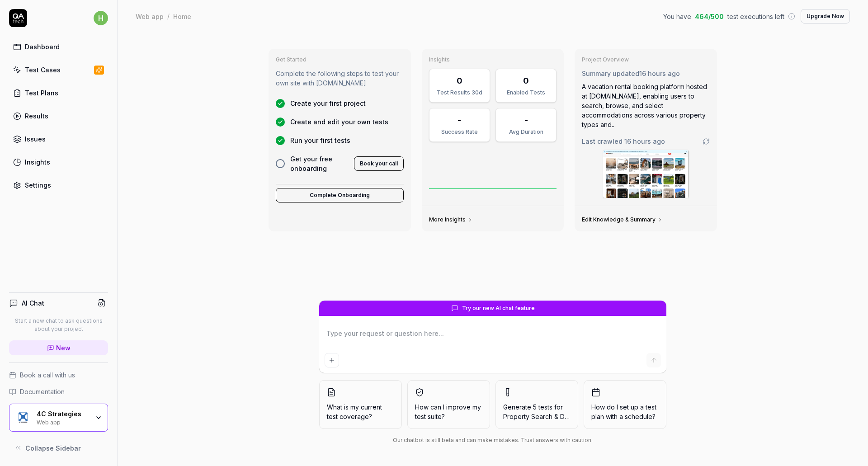  I want to click on button: Complete Onboarding, so click(340, 195).